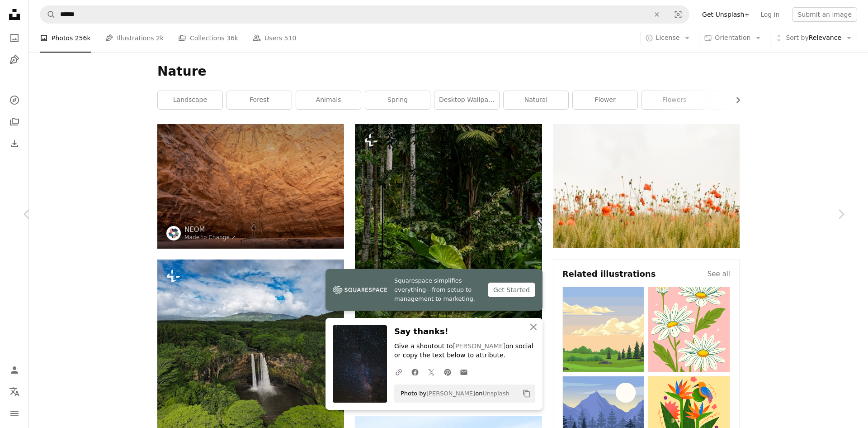  Describe the element at coordinates (190, 100) in the screenshot. I see `a: landscape` at that location.